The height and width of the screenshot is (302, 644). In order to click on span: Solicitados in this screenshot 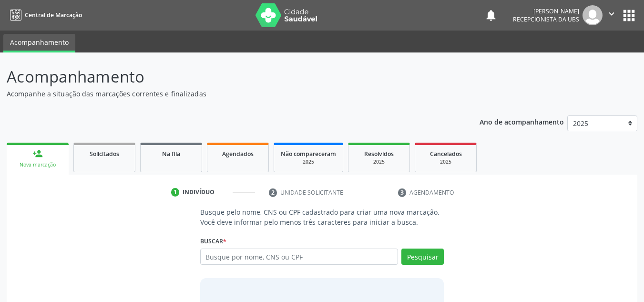, I will do `click(104, 154)`.